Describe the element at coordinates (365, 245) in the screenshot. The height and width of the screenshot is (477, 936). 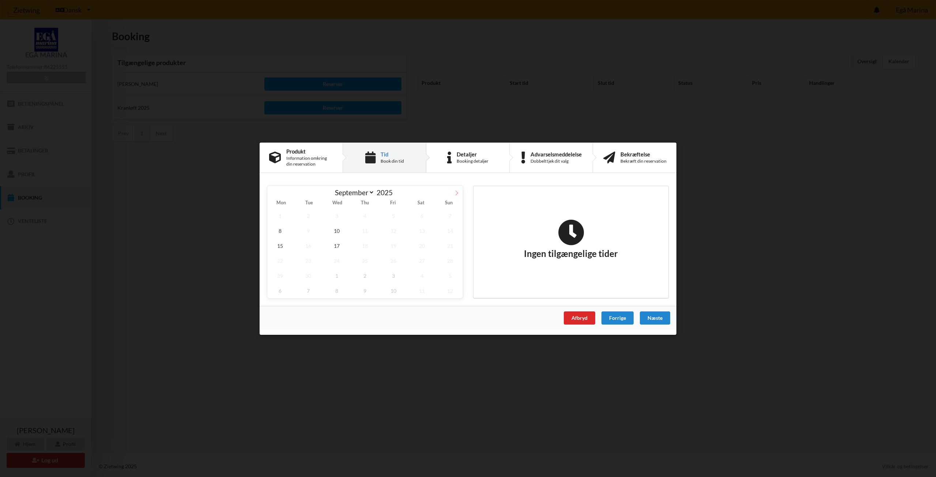
I see `span: September 18, 2025` at that location.